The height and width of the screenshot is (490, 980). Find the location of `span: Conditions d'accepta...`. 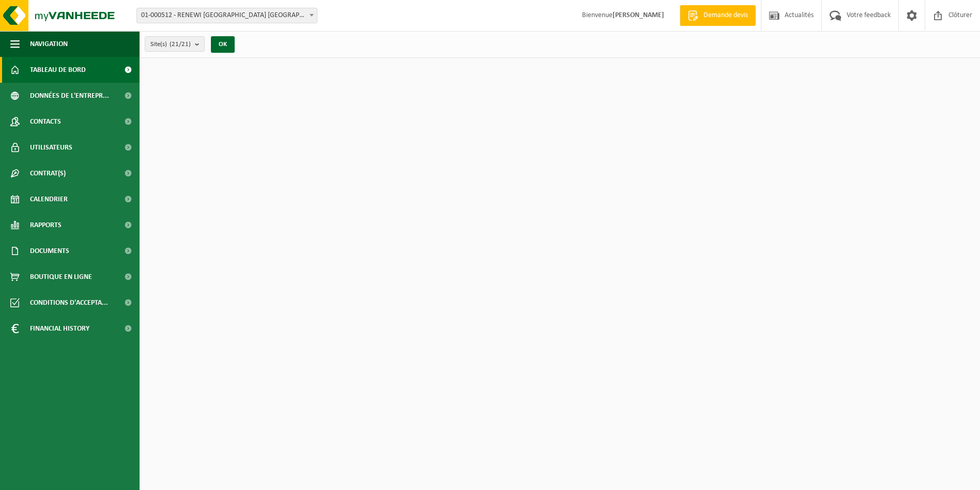

span: Conditions d'accepta... is located at coordinates (69, 302).